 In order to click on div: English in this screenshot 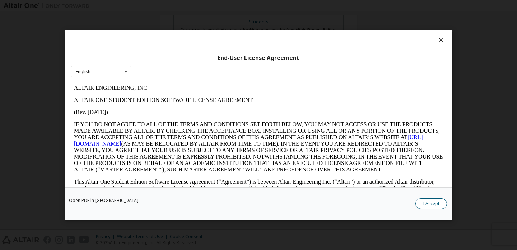, I will do `click(83, 72)`.